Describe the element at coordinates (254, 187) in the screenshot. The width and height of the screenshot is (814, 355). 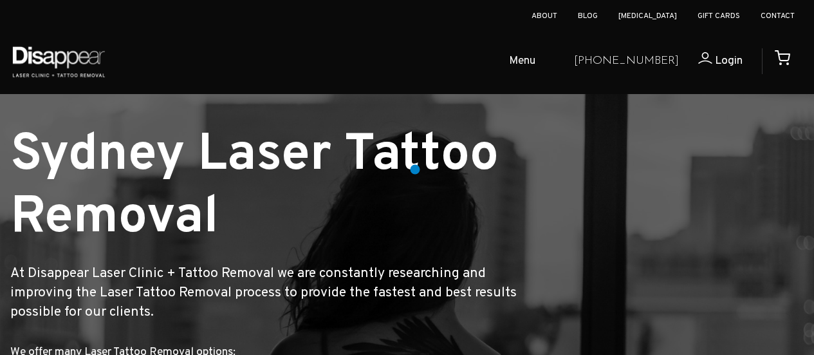
I see `small: Sydney Laser Tattoo Removal` at that location.